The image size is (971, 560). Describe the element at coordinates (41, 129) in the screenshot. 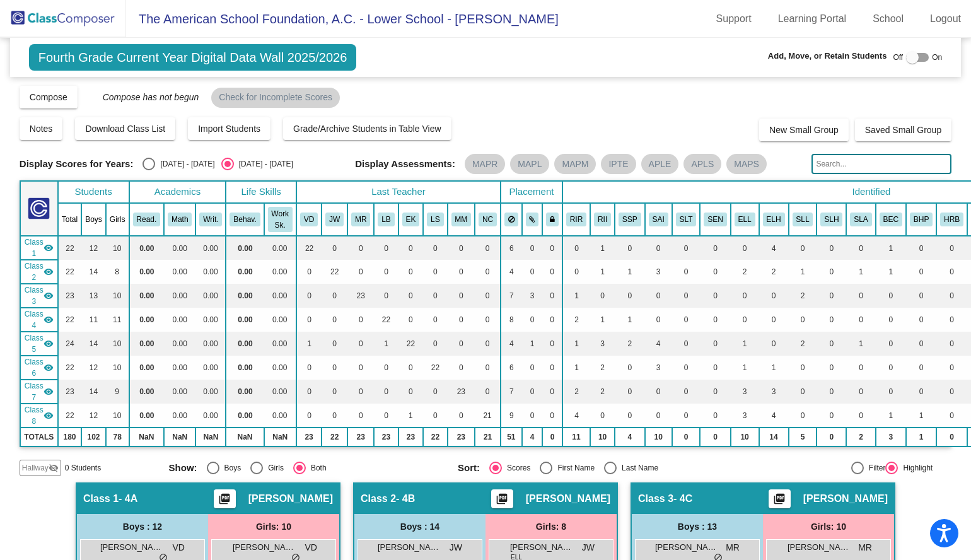

I see `button: Notes` at that location.